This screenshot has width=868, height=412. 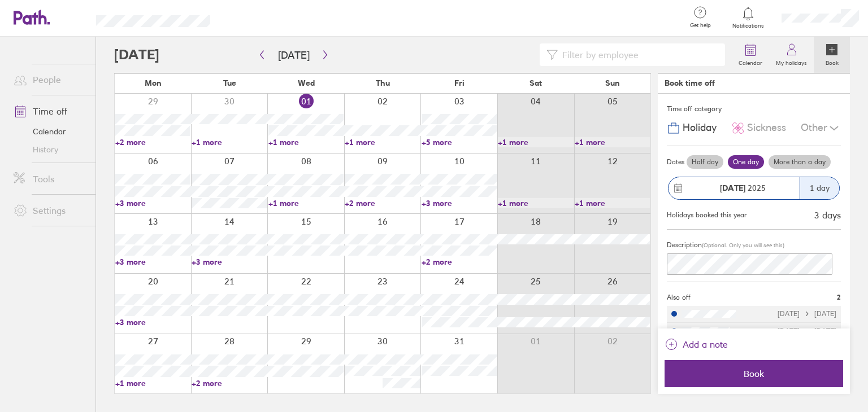 What do you see at coordinates (748, 18) in the screenshot?
I see `a: Notifications` at bounding box center [748, 18].